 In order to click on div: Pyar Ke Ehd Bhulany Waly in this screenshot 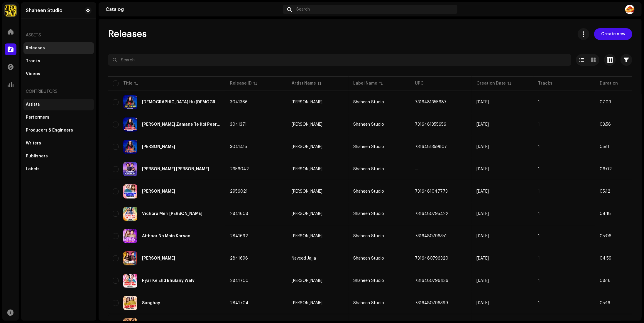, I will do `click(168, 281)`.